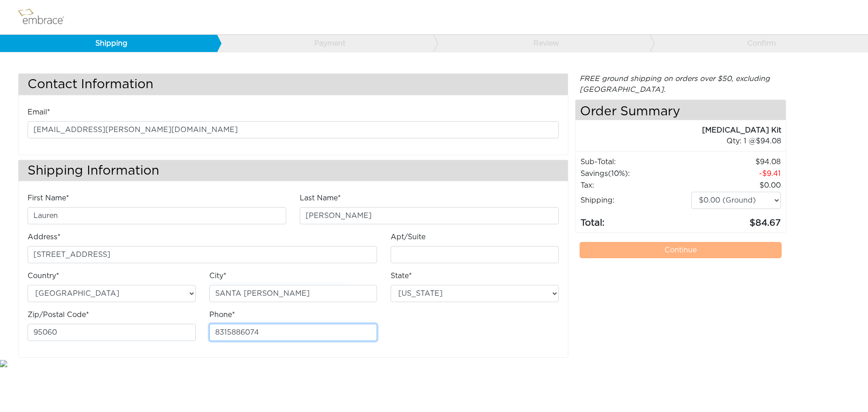 The height and width of the screenshot is (412, 868). What do you see at coordinates (736, 185) in the screenshot?
I see `td: 0.00` at bounding box center [736, 185].